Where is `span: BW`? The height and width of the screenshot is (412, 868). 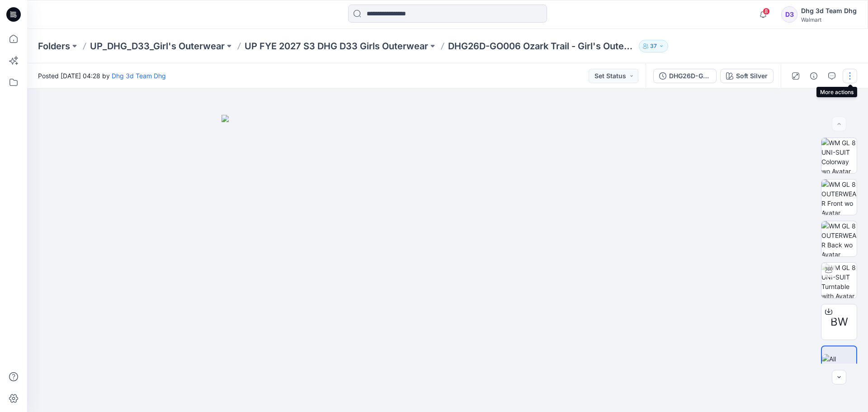 span: BW is located at coordinates (839, 322).